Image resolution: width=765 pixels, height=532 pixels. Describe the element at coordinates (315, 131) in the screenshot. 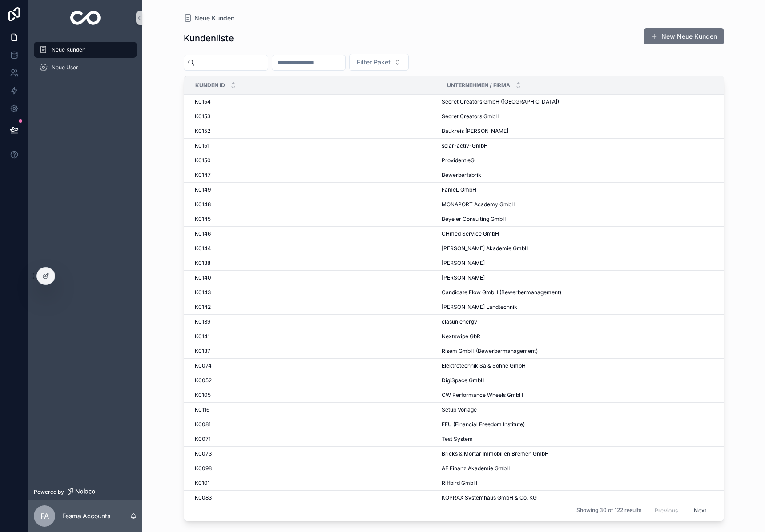

I see `a: K0152` at that location.